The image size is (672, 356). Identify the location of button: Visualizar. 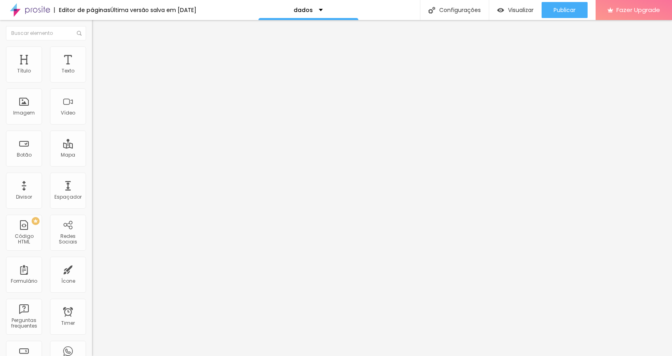
(515, 10).